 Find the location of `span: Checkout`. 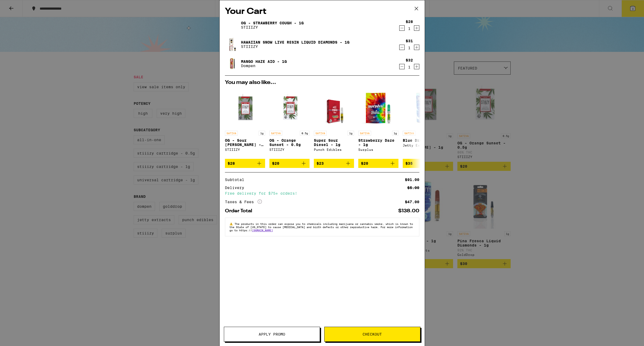

span: Checkout is located at coordinates (372, 334).